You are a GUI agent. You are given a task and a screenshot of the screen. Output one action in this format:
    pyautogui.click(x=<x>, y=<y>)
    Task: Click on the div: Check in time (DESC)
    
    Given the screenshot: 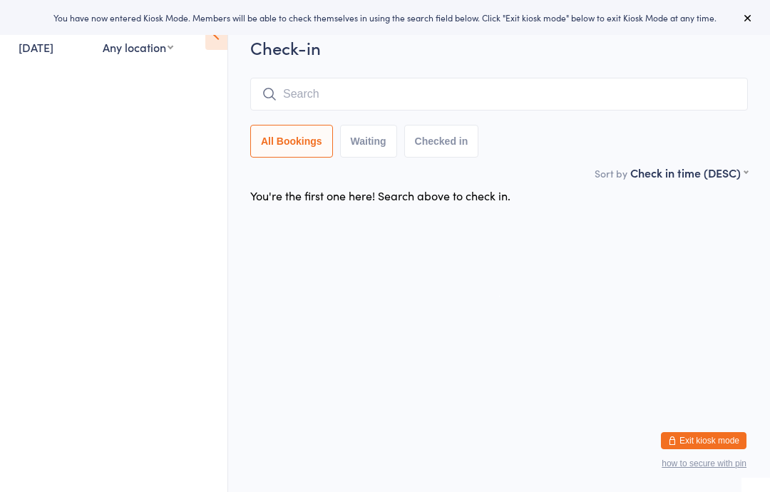 What is the action you would take?
    pyautogui.click(x=689, y=173)
    